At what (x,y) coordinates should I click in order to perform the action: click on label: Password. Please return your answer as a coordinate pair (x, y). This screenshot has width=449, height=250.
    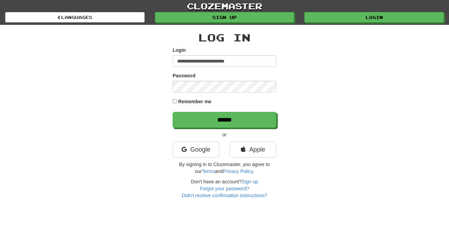
    Looking at the image, I should click on (184, 76).